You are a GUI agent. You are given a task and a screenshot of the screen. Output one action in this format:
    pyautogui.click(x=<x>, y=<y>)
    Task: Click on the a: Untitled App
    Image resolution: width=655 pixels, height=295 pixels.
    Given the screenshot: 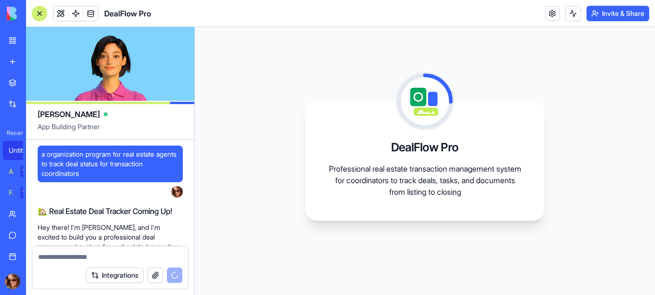 What is the action you would take?
    pyautogui.click(x=22, y=151)
    